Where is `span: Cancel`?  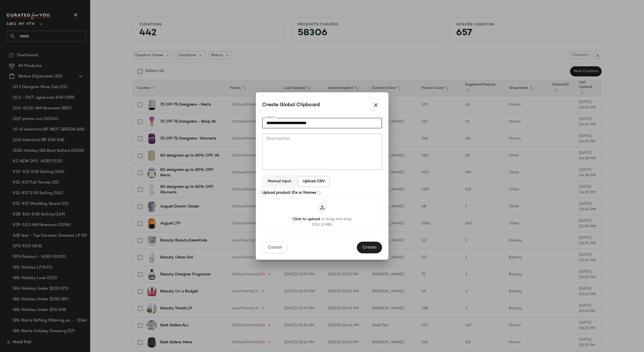
span: Cancel is located at coordinates (274, 248).